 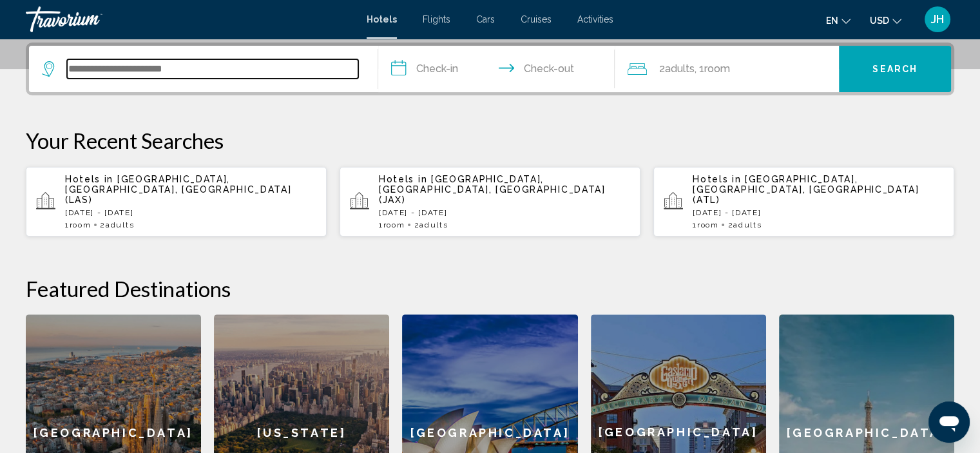 I want to click on a: Flights, so click(x=436, y=19).